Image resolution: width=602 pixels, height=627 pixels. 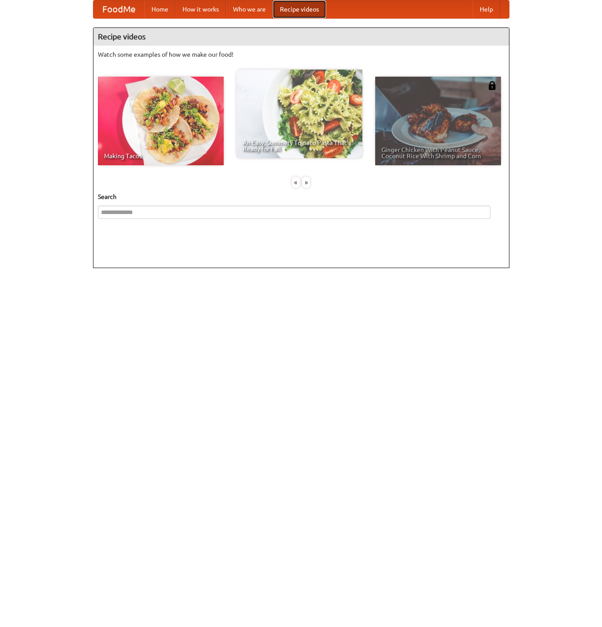 I want to click on span: An Easy, Summery Tomato Pasta That's Ready for Fall, so click(x=299, y=146).